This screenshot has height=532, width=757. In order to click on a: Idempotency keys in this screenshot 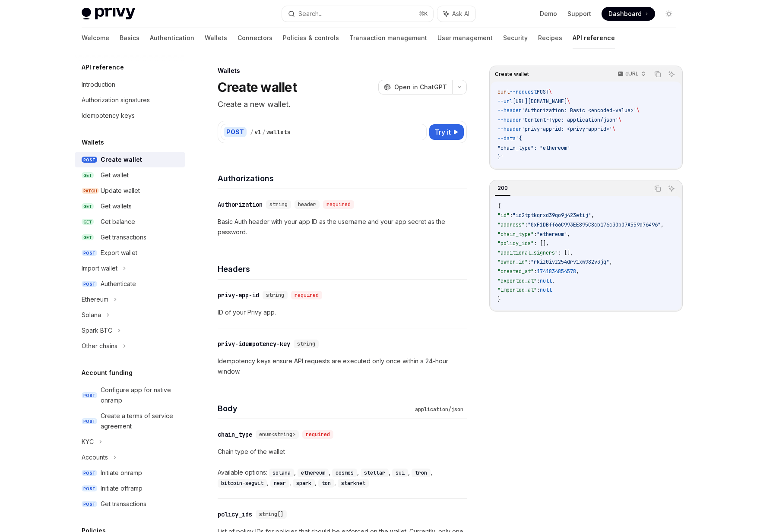, I will do `click(130, 116)`.